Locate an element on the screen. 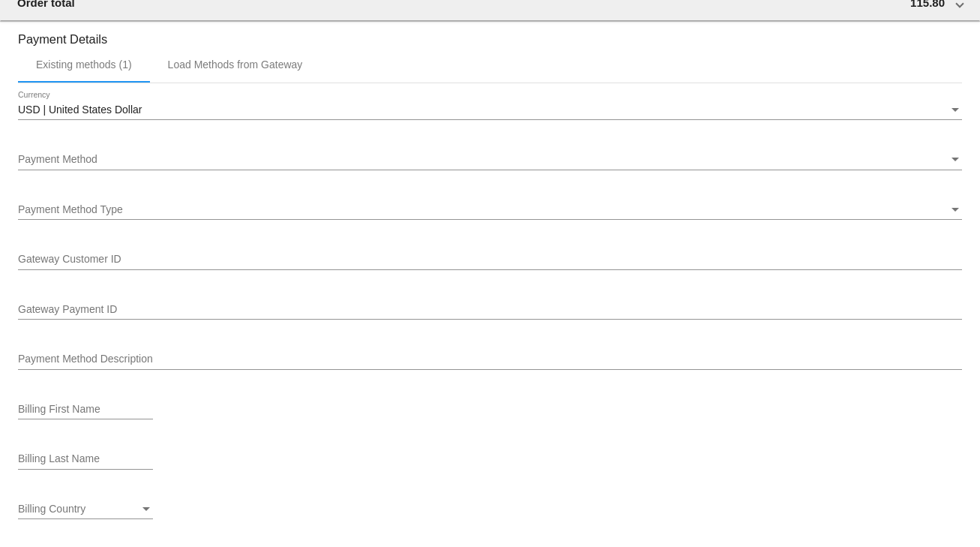 This screenshot has height=547, width=980. span: Payment Method Type is located at coordinates (70, 210).